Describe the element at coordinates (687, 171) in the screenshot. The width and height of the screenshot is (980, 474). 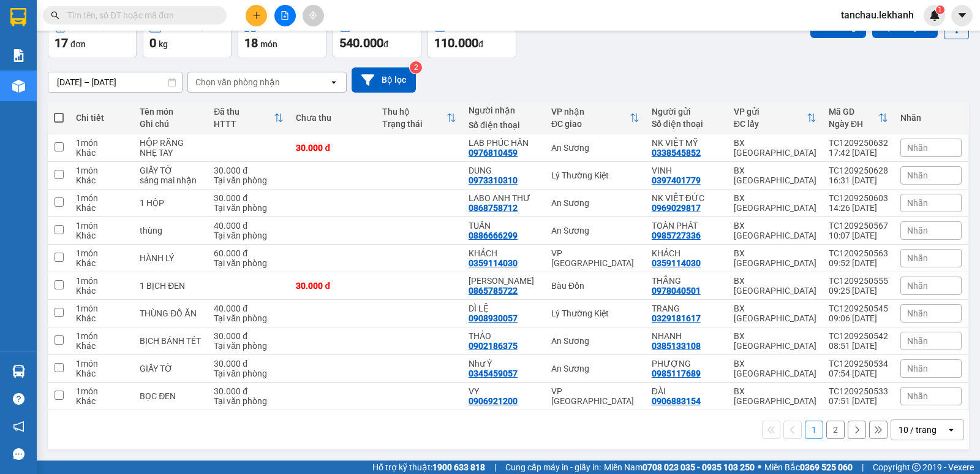
I see `div: VINH` at that location.